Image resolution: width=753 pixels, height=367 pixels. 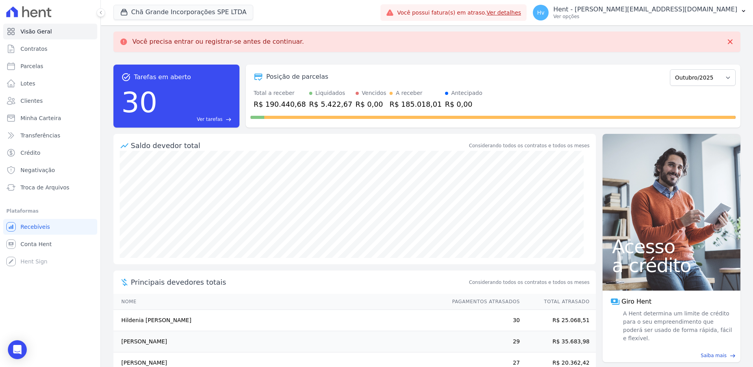 What do you see at coordinates (483, 321) in the screenshot?
I see `td: 30` at bounding box center [483, 321].